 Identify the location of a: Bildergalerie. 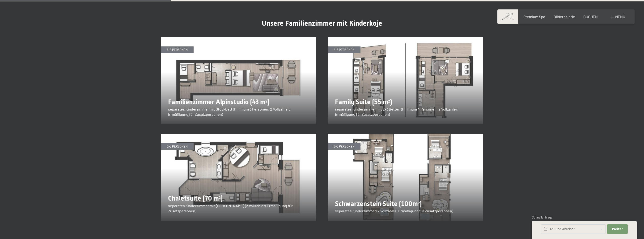
(564, 17).